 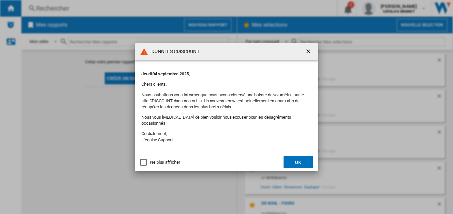 I want to click on button: getI18NText('BUTTONS.CLOSE_DIALOG'), so click(x=309, y=52).